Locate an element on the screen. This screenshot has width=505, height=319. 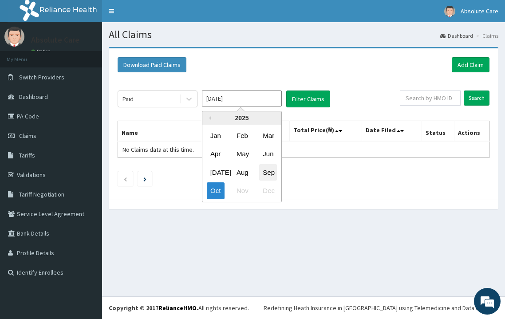
img: d_794563401_company_1708531726252_794563401 is located at coordinates (26, 55).